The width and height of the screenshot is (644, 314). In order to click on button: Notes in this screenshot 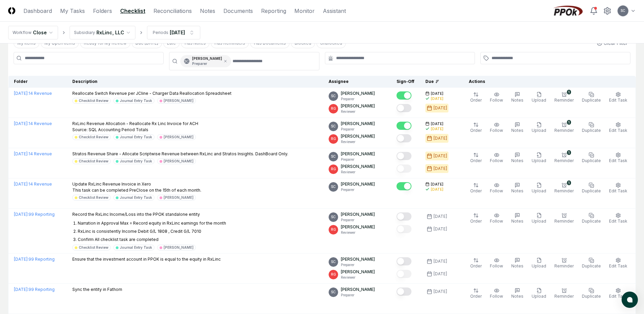, I will do `click(517, 188)`.